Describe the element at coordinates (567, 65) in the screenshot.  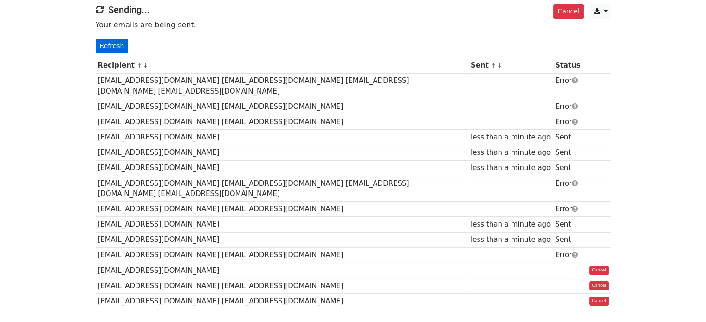
I see `th: Status` at that location.